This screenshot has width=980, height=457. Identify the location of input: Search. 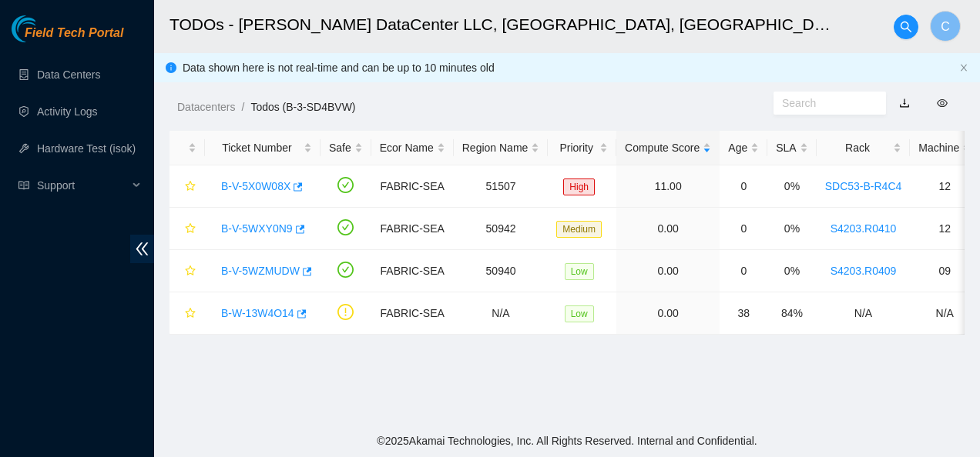
(823, 103).